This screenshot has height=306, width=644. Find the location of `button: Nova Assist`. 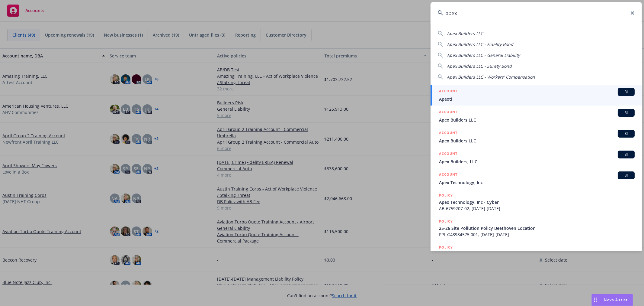

button: Nova Assist is located at coordinates (612, 300).